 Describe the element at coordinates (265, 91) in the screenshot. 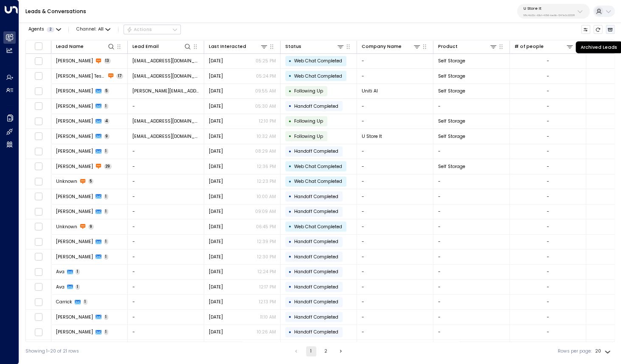

I see `p: 09:55 AM` at that location.